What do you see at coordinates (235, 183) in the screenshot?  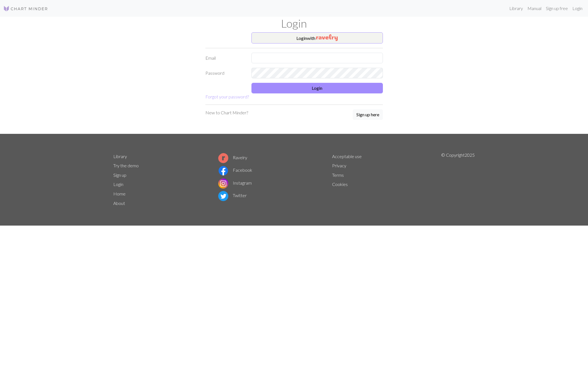 I see `a: Instagram` at bounding box center [235, 183].